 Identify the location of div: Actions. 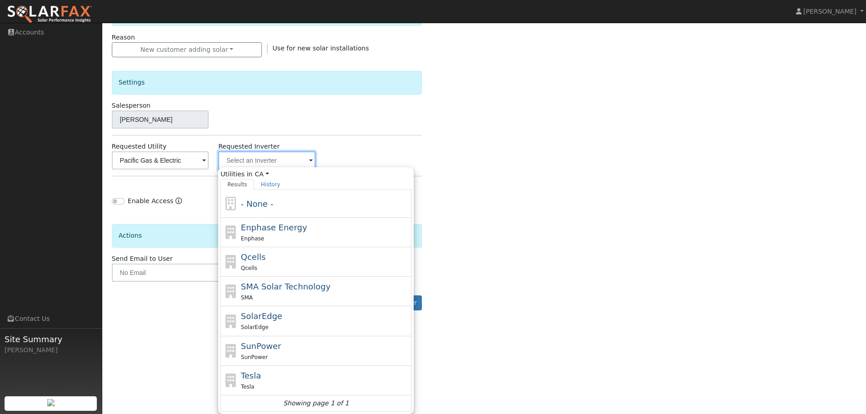
(267, 235).